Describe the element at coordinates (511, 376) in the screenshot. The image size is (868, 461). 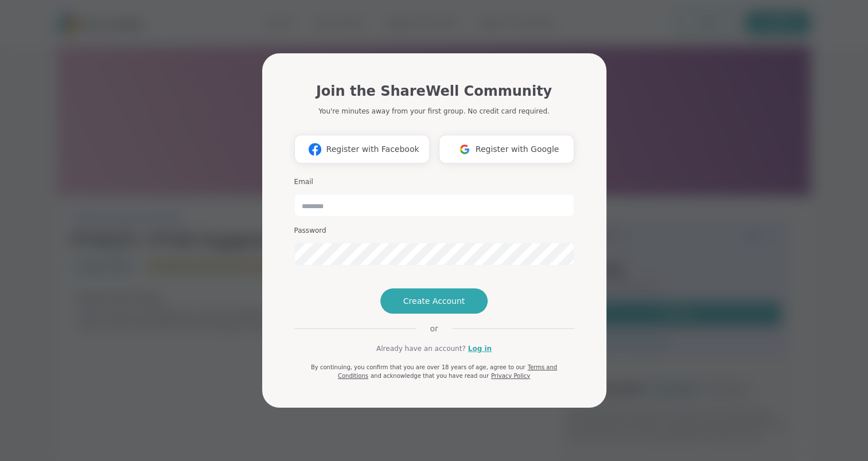
I see `a: Privacy Policy` at that location.